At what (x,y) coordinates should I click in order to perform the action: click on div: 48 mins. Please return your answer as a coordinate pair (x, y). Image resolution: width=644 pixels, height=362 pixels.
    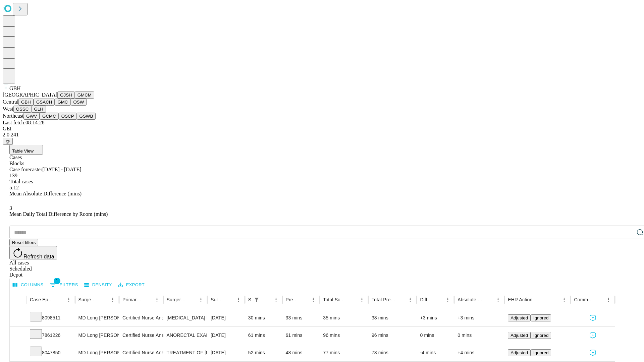
    Looking at the image, I should click on (301, 352).